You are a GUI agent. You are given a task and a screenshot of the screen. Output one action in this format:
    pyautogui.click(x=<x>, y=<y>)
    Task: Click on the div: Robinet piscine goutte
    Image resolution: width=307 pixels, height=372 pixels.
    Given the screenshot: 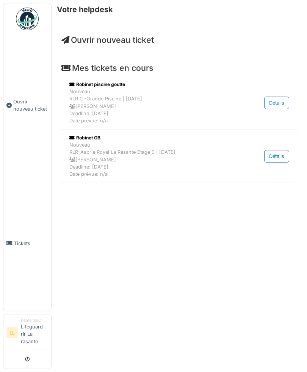 What is the action you would take?
    pyautogui.click(x=154, y=85)
    